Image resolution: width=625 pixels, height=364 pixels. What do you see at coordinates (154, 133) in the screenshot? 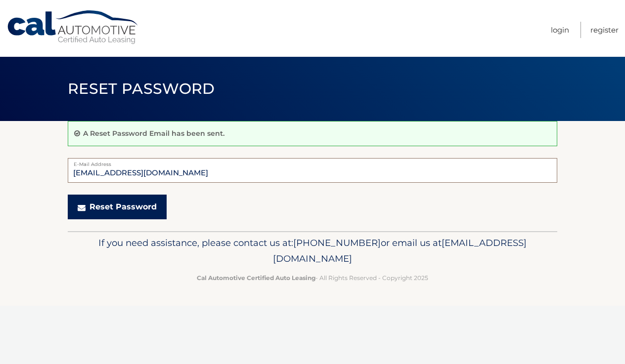
I see `p: A Reset Password Email has been sent.` at bounding box center [154, 133].